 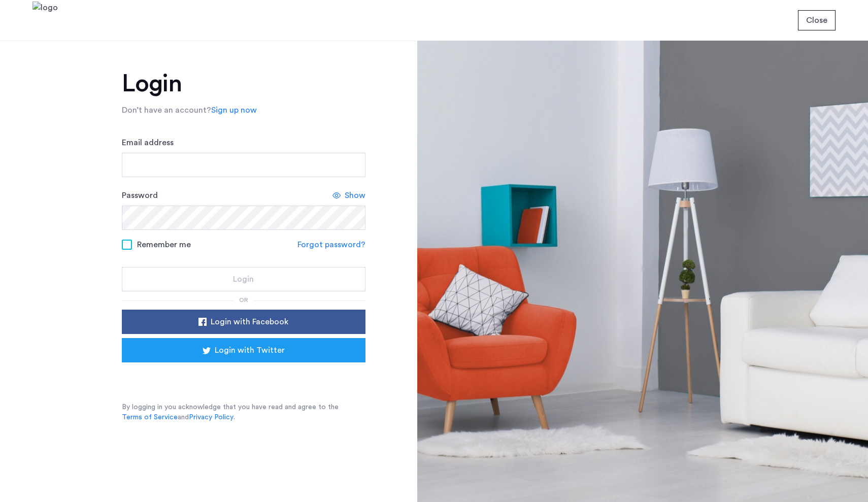 I want to click on label: Password, so click(x=139, y=195).